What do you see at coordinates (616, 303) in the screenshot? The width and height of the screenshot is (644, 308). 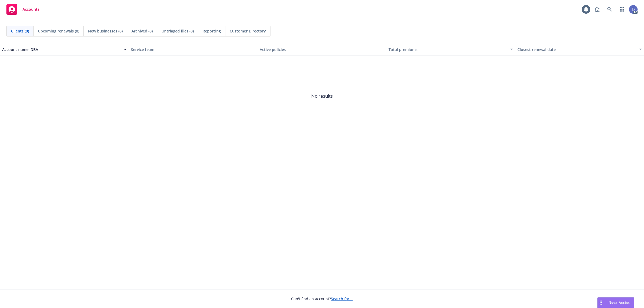 I see `button: Nova Assist` at bounding box center [616, 303].